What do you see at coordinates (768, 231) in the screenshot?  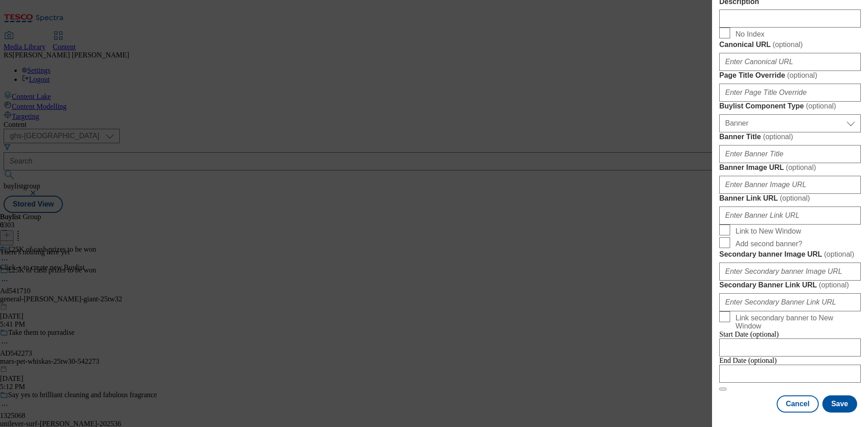 I see `span: Link to New Window` at bounding box center [768, 231].